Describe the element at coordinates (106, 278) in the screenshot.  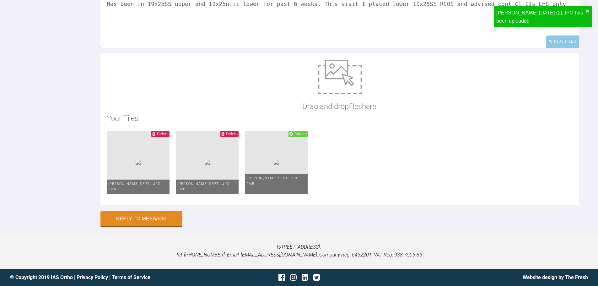
I see `div: © Copyright 2019 IAS Ortho | |` at that location.